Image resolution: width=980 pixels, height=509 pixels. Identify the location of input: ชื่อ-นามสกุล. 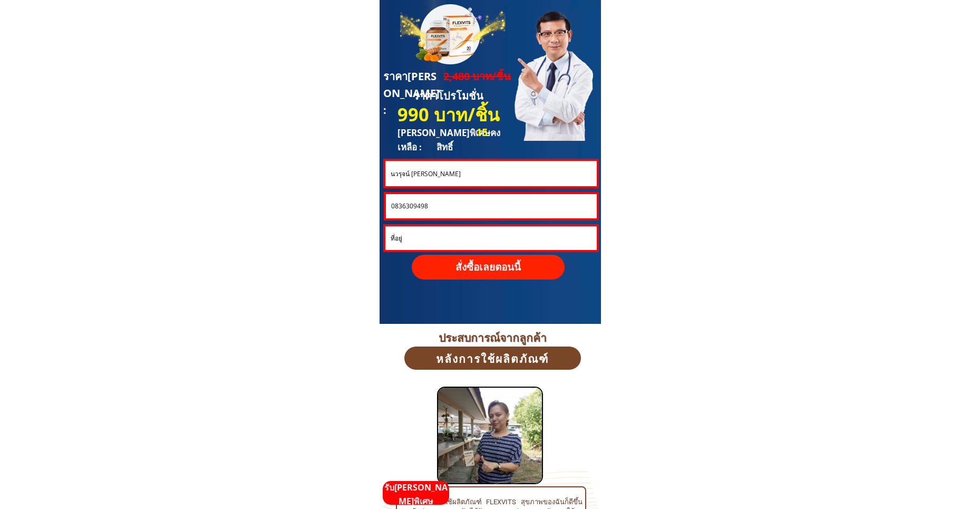
(490, 174).